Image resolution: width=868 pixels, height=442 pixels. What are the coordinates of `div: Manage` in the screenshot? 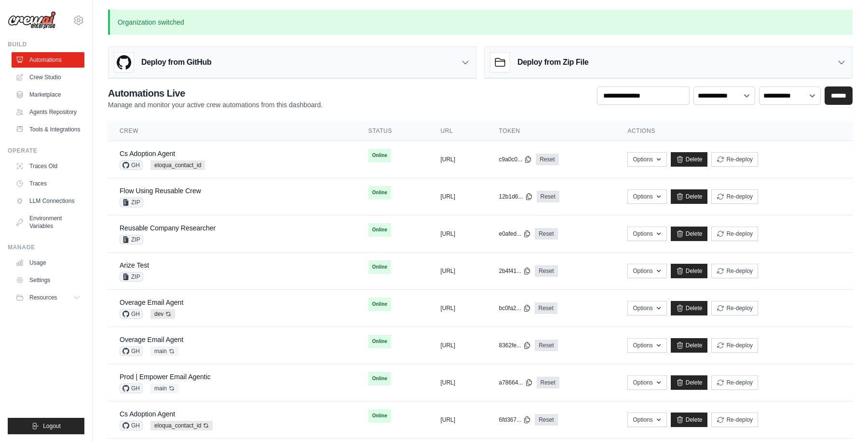 It's located at (46, 247).